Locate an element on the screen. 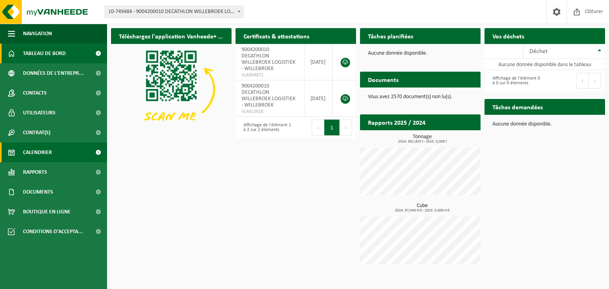 The image size is (609, 289). span: VLA904871 is located at coordinates (270, 75).